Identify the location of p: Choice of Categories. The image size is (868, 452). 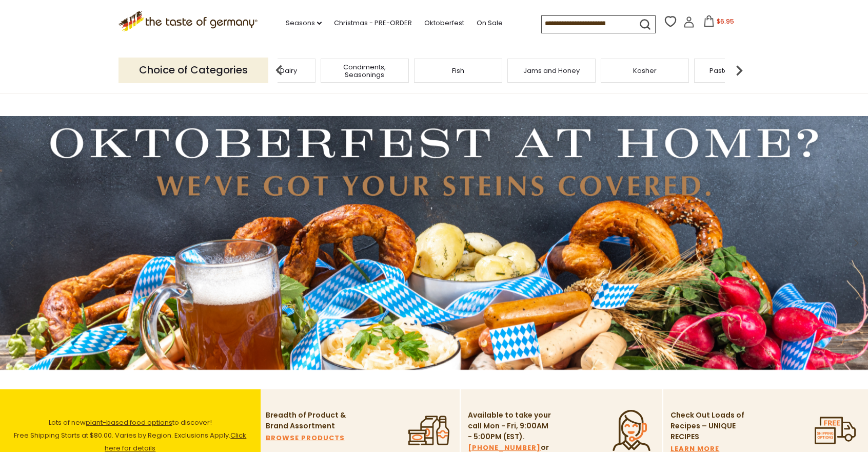
(193, 70).